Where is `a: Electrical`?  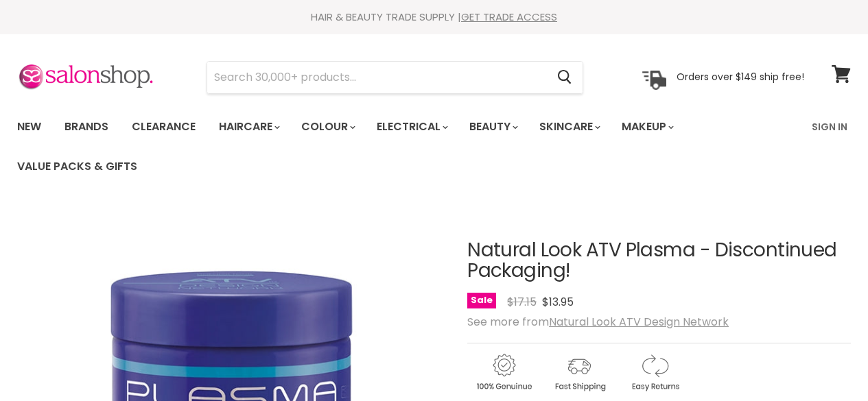
a: Electrical is located at coordinates (411, 127).